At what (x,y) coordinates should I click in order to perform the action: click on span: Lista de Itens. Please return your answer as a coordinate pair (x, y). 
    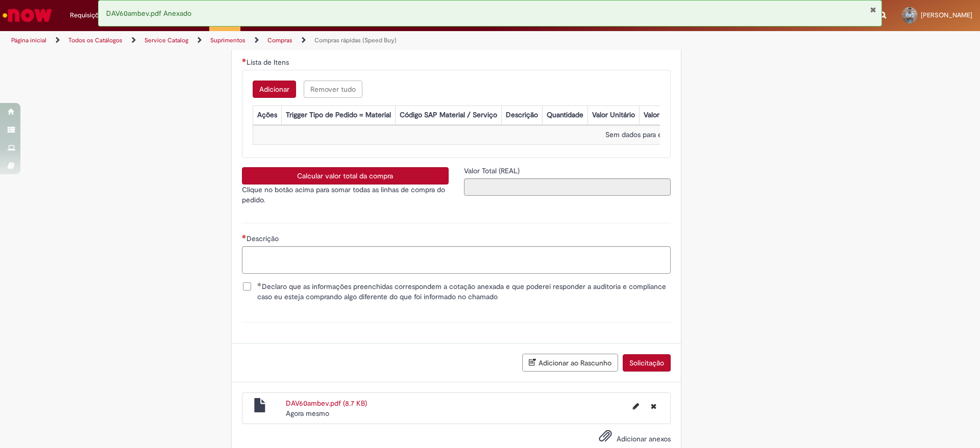
    Looking at the image, I should click on (268, 62).